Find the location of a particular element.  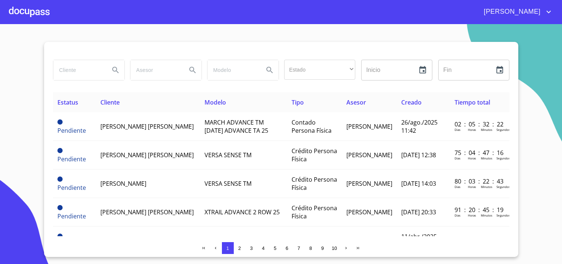

button: 7 is located at coordinates (299, 248).